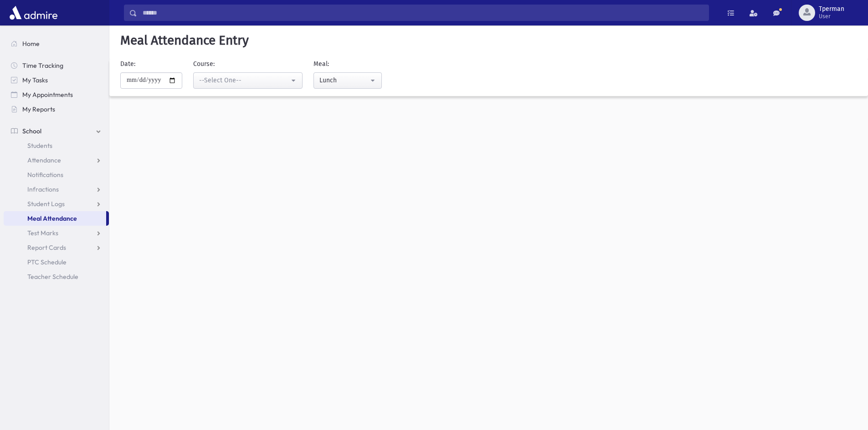  Describe the element at coordinates (55, 219) in the screenshot. I see `a: Meal Attendance` at that location.